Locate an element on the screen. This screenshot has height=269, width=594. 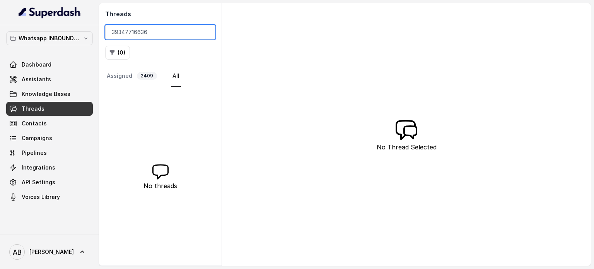
a: Dashboard is located at coordinates (49, 65).